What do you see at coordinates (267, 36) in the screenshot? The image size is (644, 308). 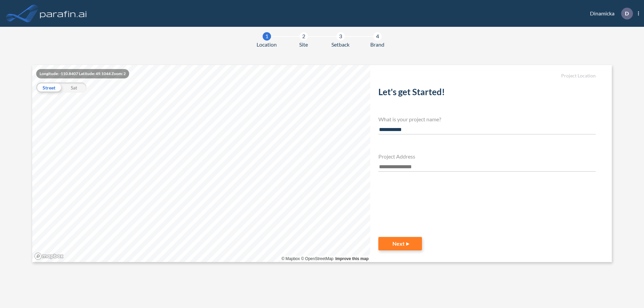 I see `div: 1` at bounding box center [267, 36].